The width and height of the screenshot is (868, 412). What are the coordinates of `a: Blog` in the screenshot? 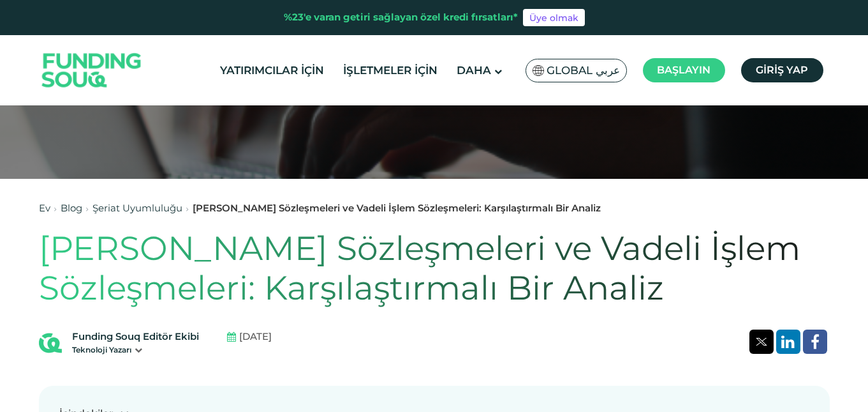 It's located at (71, 207).